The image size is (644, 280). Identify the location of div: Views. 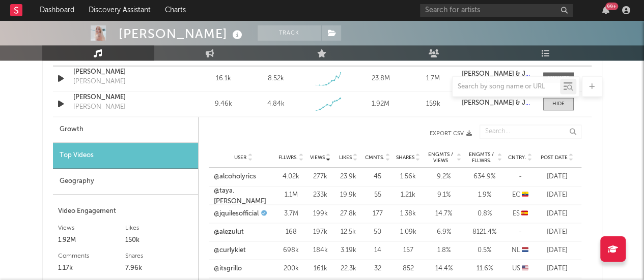
(91, 228).